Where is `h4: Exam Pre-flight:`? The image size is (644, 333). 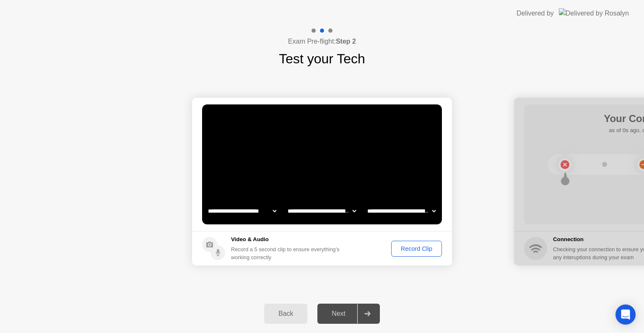 h4: Exam Pre-flight: is located at coordinates (322, 41).